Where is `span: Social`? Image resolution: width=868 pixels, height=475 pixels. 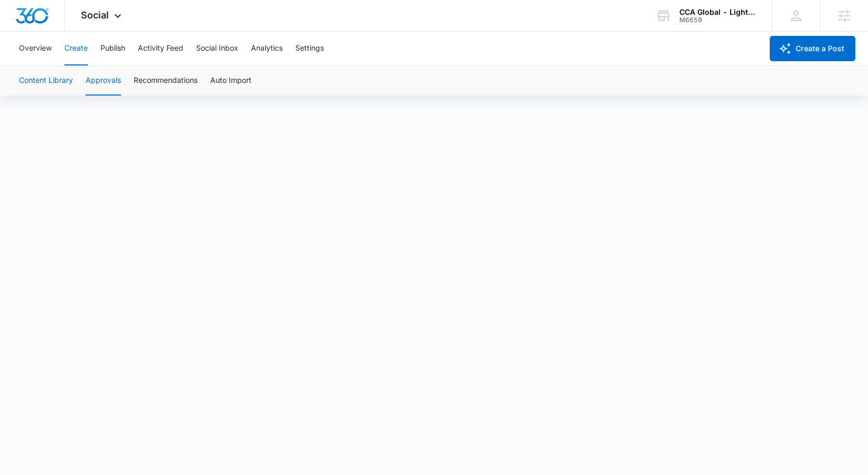
span: Social is located at coordinates (95, 14).